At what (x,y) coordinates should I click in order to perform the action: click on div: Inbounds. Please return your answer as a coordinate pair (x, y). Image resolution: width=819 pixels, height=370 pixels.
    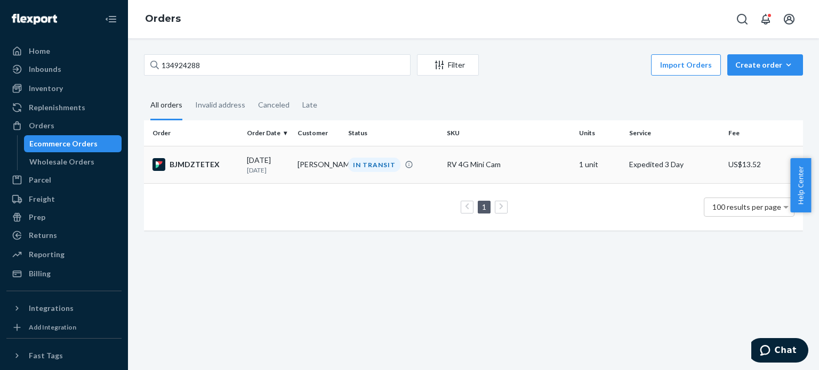
    Looking at the image, I should click on (45, 69).